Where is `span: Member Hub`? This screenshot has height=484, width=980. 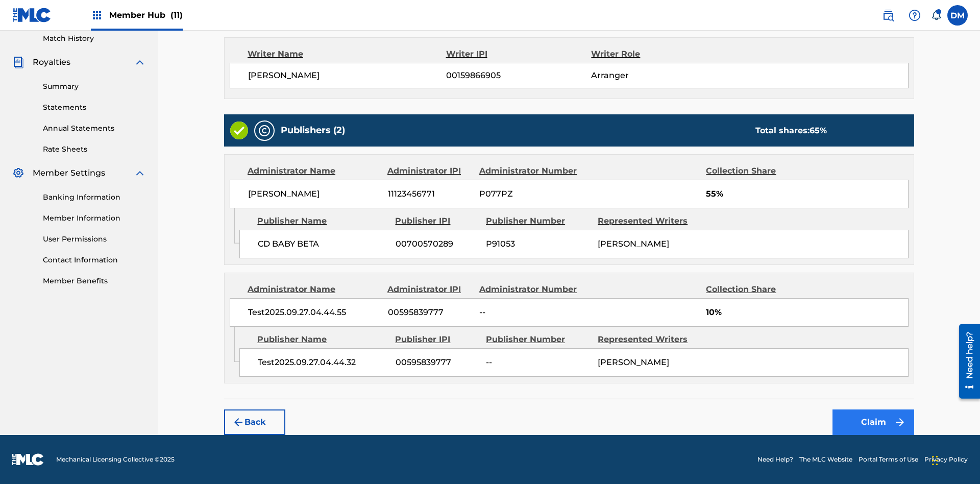
span: Member Hub is located at coordinates (146, 15).